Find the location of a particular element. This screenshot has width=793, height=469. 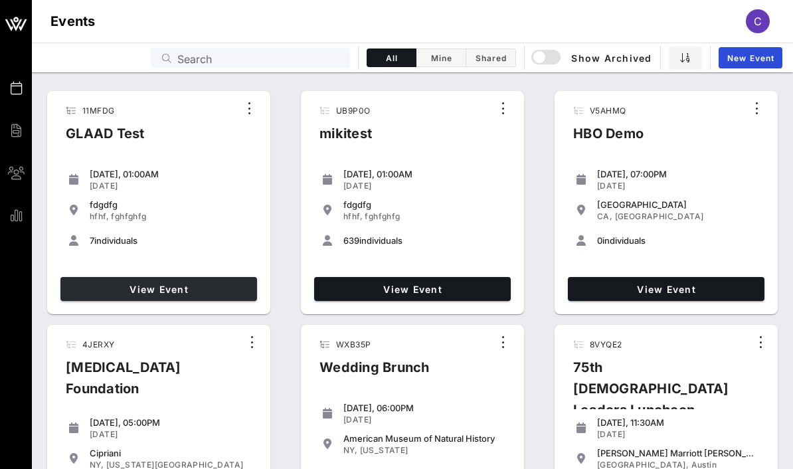

span: Shared is located at coordinates (491, 58).